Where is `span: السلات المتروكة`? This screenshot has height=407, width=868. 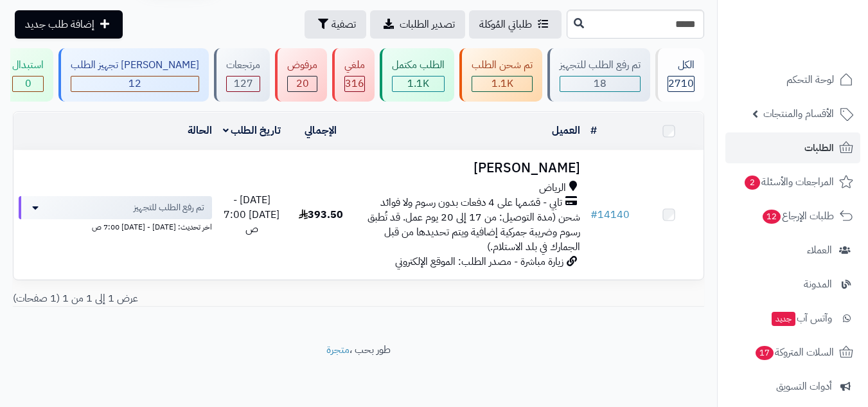
span: السلات المتروكة is located at coordinates (794, 352).